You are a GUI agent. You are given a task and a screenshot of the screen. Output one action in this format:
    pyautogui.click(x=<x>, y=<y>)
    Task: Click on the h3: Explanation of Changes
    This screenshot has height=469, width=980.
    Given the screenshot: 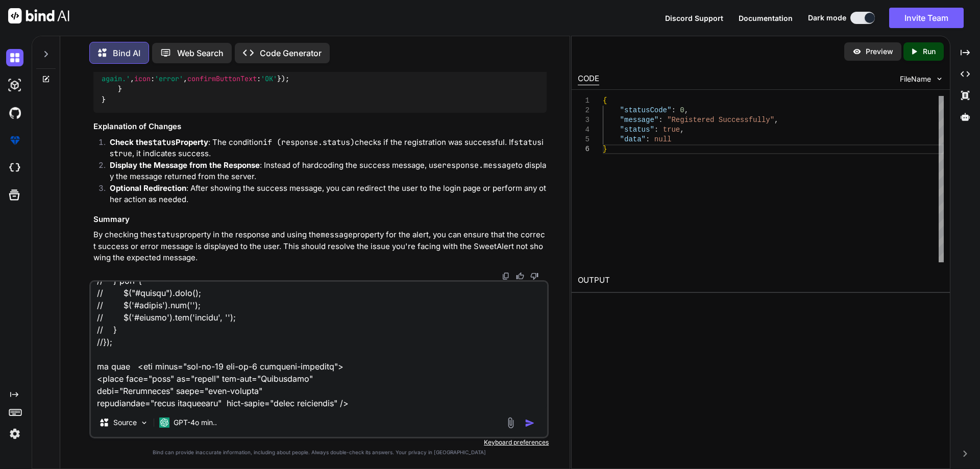 What is the action you would take?
    pyautogui.click(x=320, y=126)
    